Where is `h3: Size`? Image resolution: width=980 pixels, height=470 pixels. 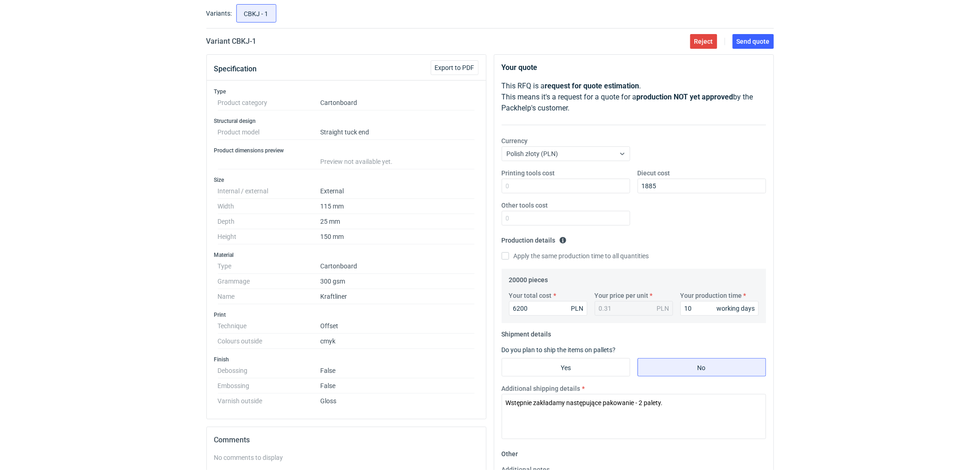 h3: Size is located at coordinates (346, 180).